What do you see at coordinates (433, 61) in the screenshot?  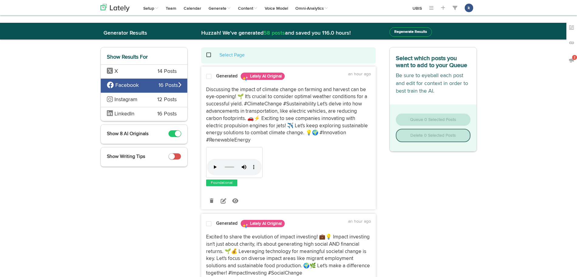 I see `h3: Select which posts you want to add to your Queue` at bounding box center [433, 61].